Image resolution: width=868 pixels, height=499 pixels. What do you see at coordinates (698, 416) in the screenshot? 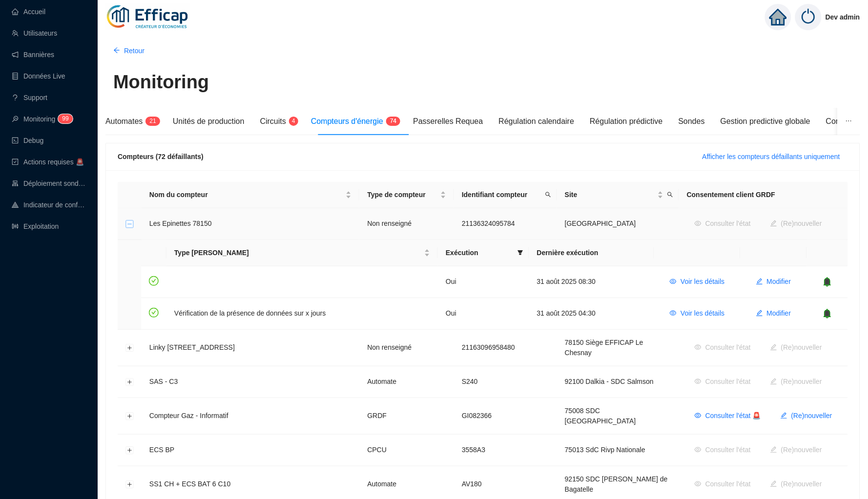
I see `span: eye` at bounding box center [698, 416].